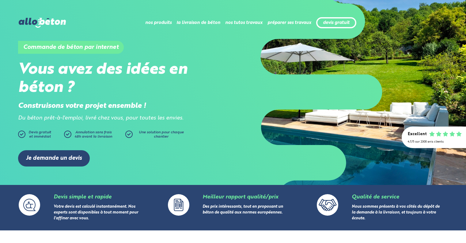 The width and height of the screenshot is (466, 243). What do you see at coordinates (336, 23) in the screenshot?
I see `a: devis gratuit` at bounding box center [336, 23].